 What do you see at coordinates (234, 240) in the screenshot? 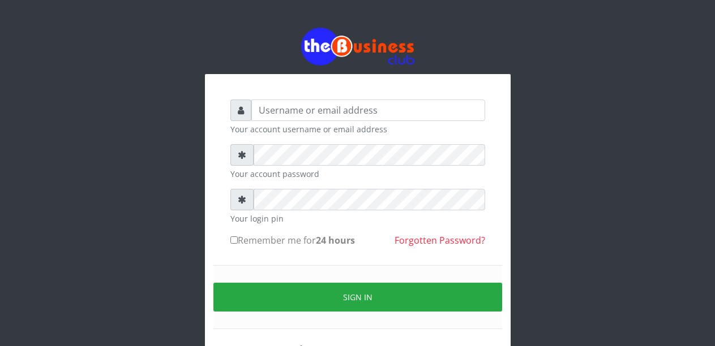
I see `input: Remember me for24 hours` at bounding box center [234, 240].